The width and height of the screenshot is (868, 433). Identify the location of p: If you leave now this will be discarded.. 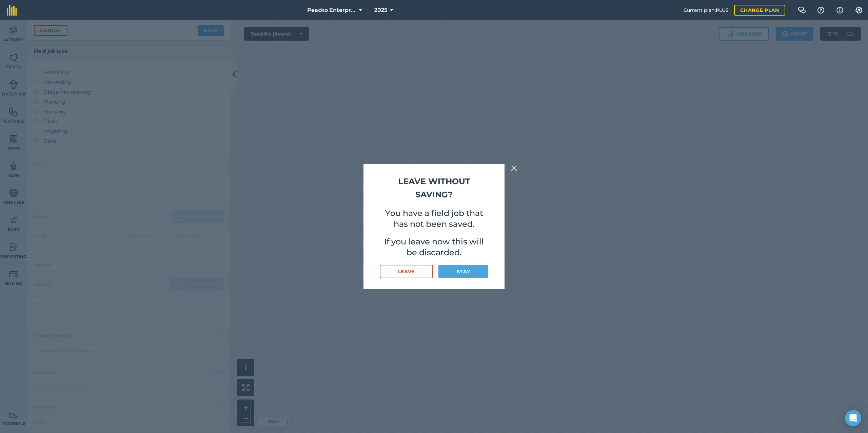
(434, 247).